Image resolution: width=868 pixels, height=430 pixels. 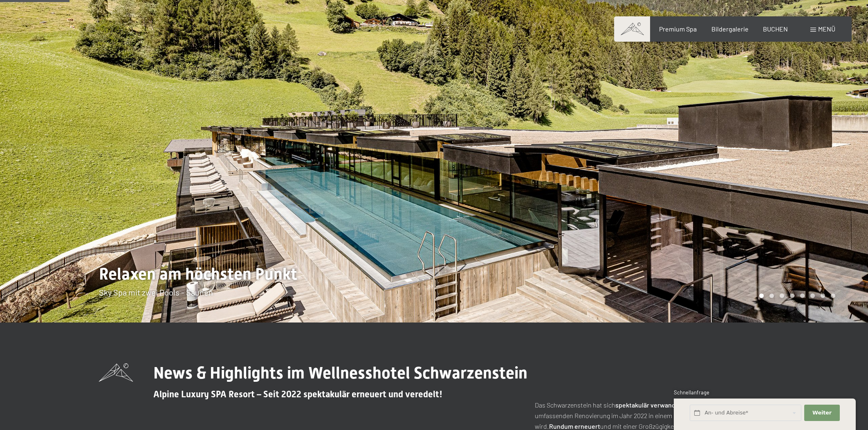 What do you see at coordinates (649, 405) in the screenshot?
I see `strong: spektakulär verwandelt` at bounding box center [649, 405].